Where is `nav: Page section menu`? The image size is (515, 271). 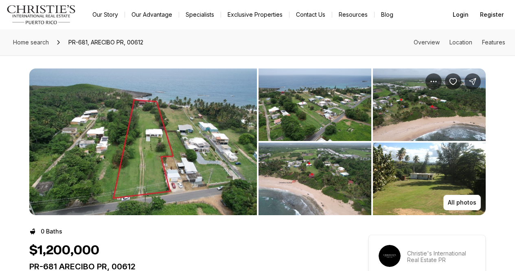 nav: Page section menu is located at coordinates (459, 42).